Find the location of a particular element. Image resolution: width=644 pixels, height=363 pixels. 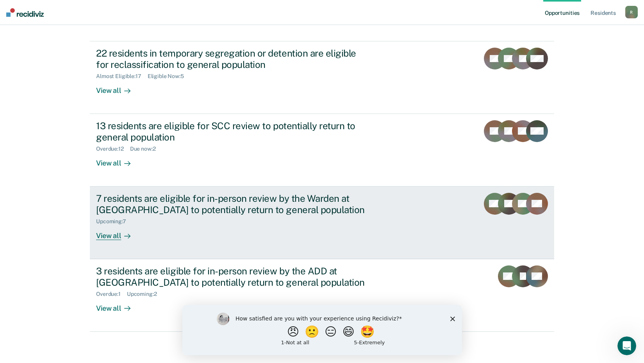

div: 13 residents are eligible for SCC review to potentially return to general population is located at coordinates (233, 132).